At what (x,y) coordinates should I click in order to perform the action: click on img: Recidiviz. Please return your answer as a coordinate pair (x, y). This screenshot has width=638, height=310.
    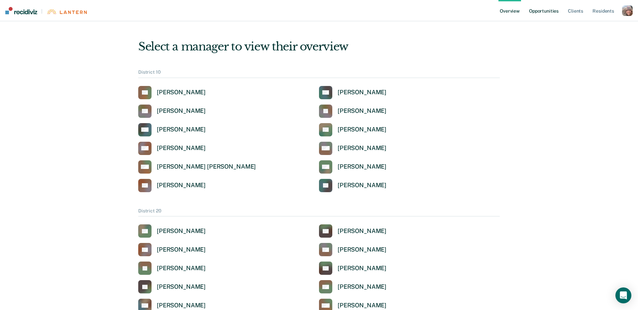
    Looking at the image, I should click on (21, 11).